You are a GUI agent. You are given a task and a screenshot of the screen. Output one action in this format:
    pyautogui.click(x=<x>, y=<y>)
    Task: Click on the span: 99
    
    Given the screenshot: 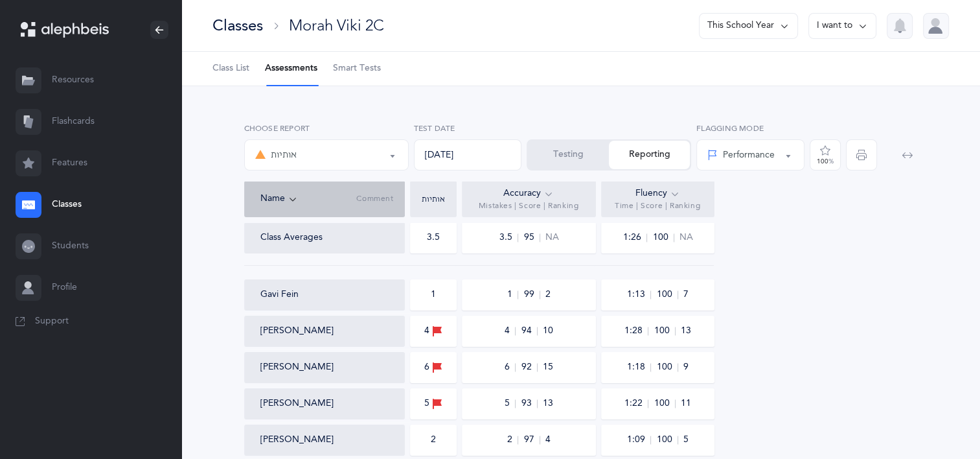 What is the action you would take?
    pyautogui.click(x=532, y=294)
    